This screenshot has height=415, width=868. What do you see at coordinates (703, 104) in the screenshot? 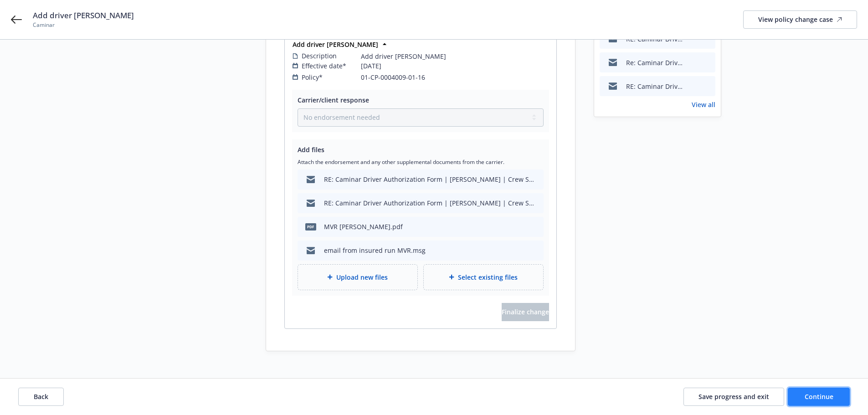
I see `a: View all` at bounding box center [703, 104].